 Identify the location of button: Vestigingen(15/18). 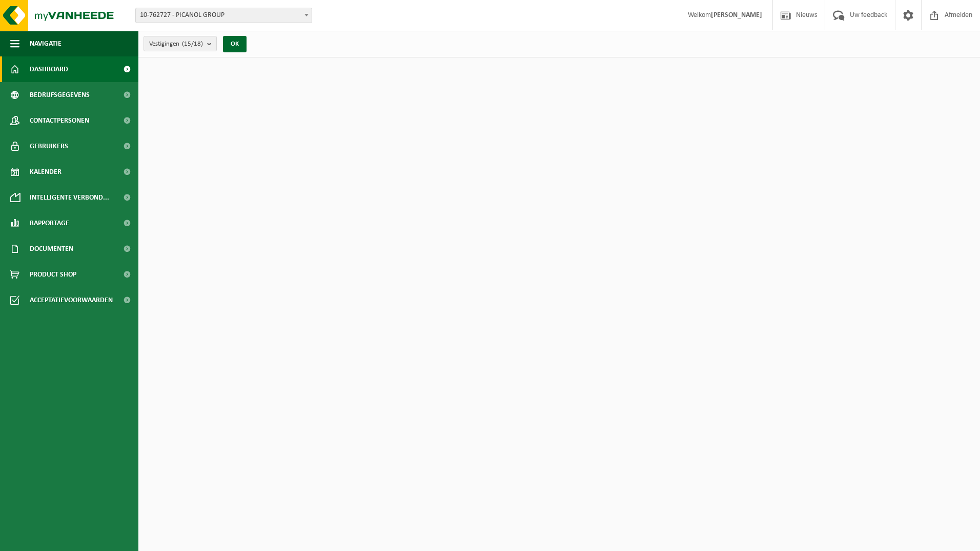
(180, 43).